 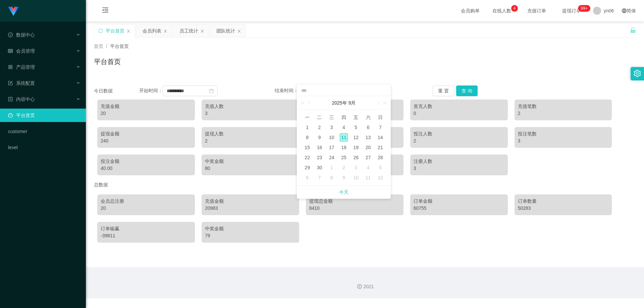 What do you see at coordinates (226, 31) in the screenshot?
I see `div: 团队统计` at bounding box center [226, 31].